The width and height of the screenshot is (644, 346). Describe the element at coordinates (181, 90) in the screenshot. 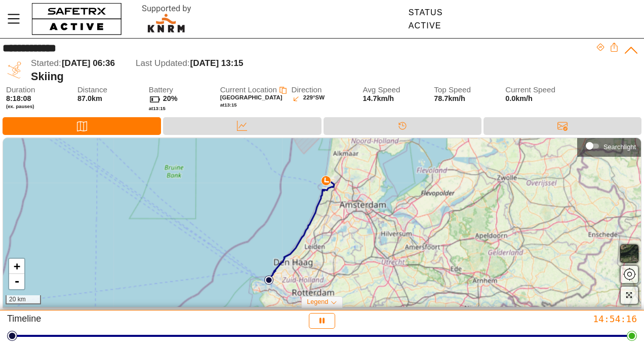

I see `span: Battery` at that location.